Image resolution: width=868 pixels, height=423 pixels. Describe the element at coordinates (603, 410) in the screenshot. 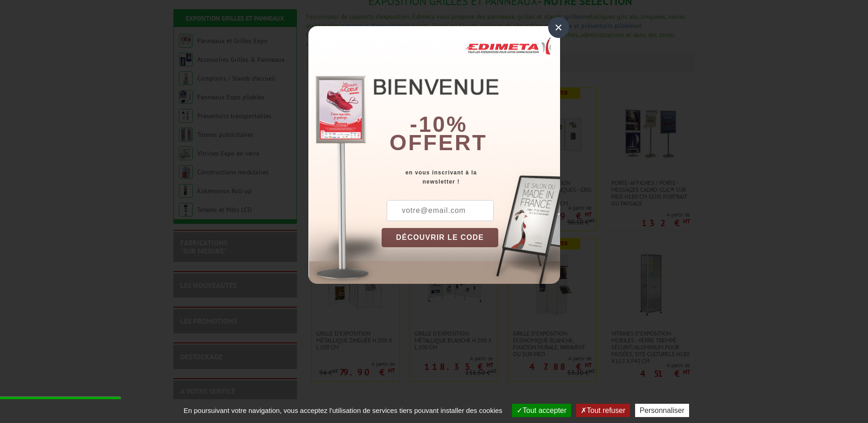

I see `button: Tout refuser` at that location.